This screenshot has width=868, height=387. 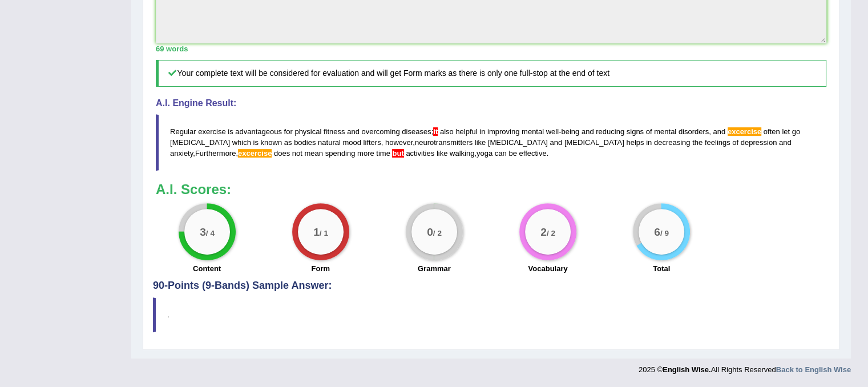 What do you see at coordinates (340, 153) in the screenshot?
I see `span: spending` at bounding box center [340, 153].